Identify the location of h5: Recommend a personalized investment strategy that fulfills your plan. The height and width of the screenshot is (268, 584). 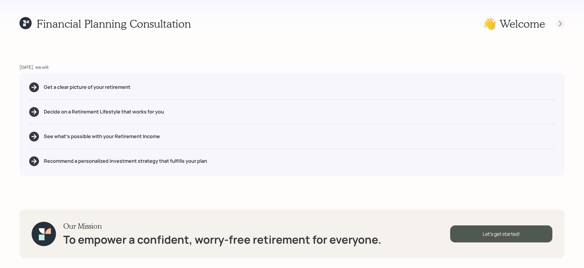
(125, 161).